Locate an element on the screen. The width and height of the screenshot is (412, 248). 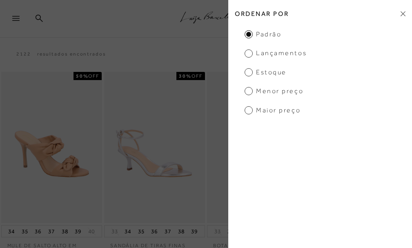
span: Estoque is located at coordinates (265, 72).